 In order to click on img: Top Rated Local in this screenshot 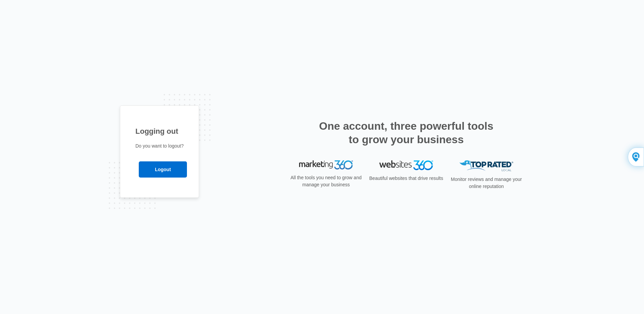, I will do `click(486, 166)`.